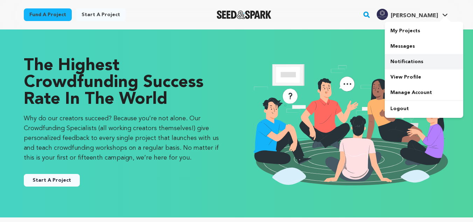 The width and height of the screenshot is (473, 222). What do you see at coordinates (52, 180) in the screenshot?
I see `button: Start A Project` at bounding box center [52, 180].